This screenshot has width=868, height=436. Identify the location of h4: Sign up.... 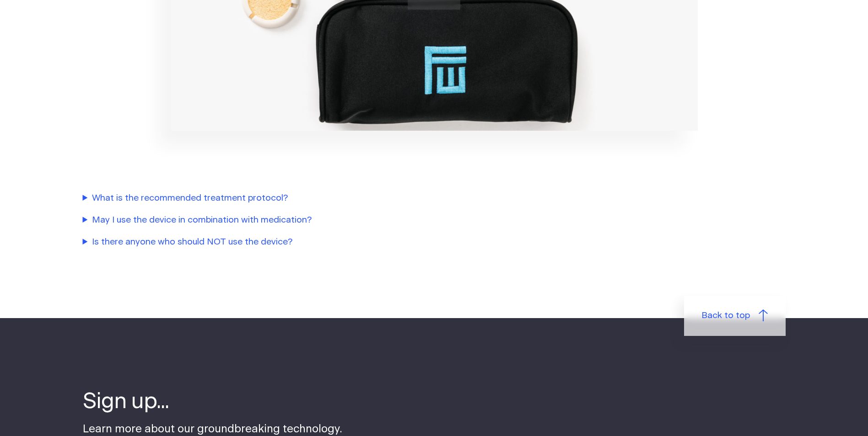
(212, 402).